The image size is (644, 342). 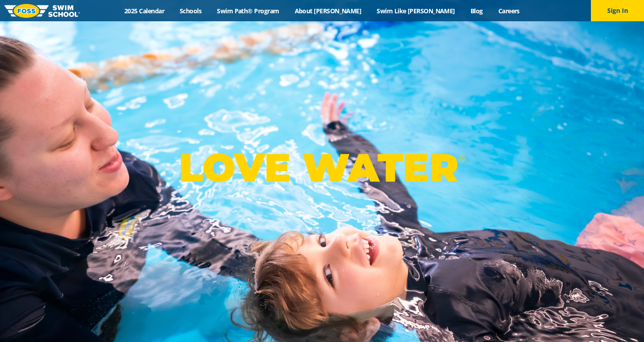 What do you see at coordinates (144, 10) in the screenshot?
I see `a: 2025 Calendar` at bounding box center [144, 10].